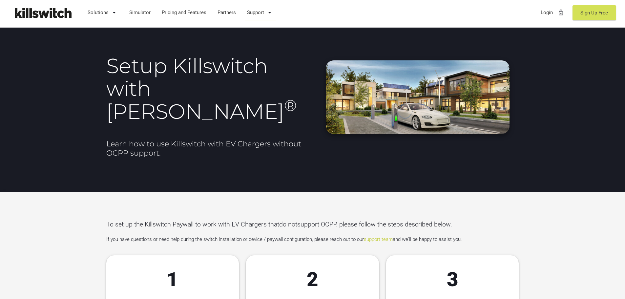  What do you see at coordinates (184, 12) in the screenshot?
I see `a: Pricing and Features` at bounding box center [184, 12].